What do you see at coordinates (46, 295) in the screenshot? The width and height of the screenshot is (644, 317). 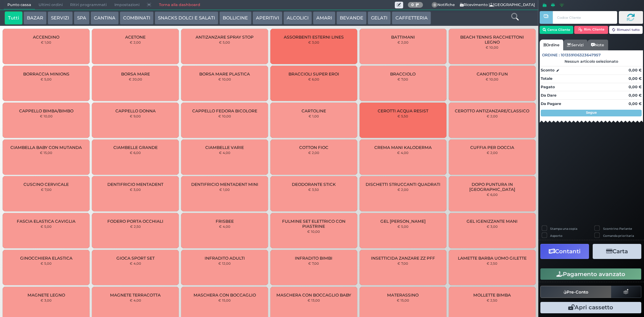 I see `span: MAGNETE LEGNO` at bounding box center [46, 295].